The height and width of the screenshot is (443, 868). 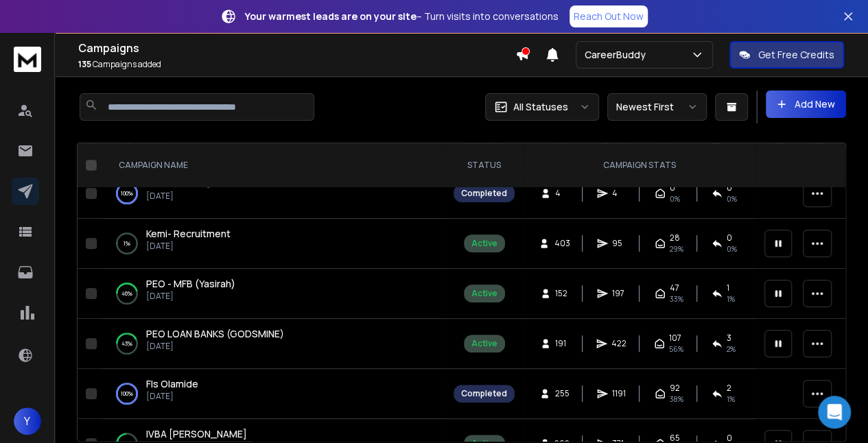 What do you see at coordinates (676, 249) in the screenshot?
I see `span: 29 %` at bounding box center [676, 249].